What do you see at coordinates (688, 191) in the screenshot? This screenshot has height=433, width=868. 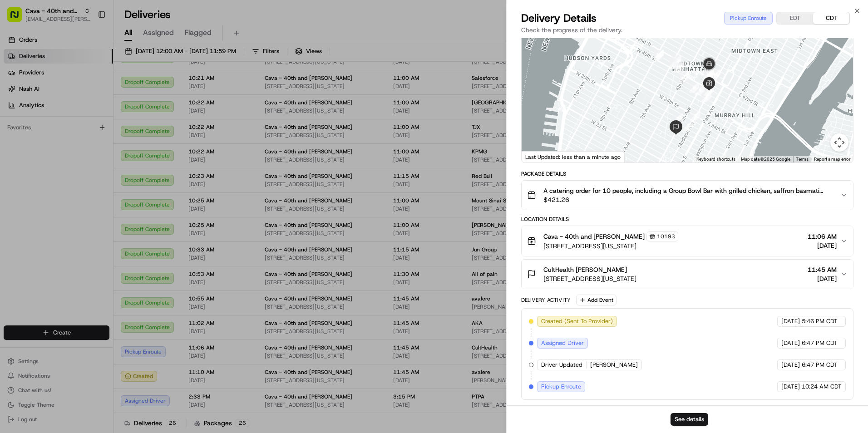 I see `span: A catering order for 10 people, including a Group Bowl Bar with grilled chicken, saffron basmati ...` at bounding box center [688, 191].